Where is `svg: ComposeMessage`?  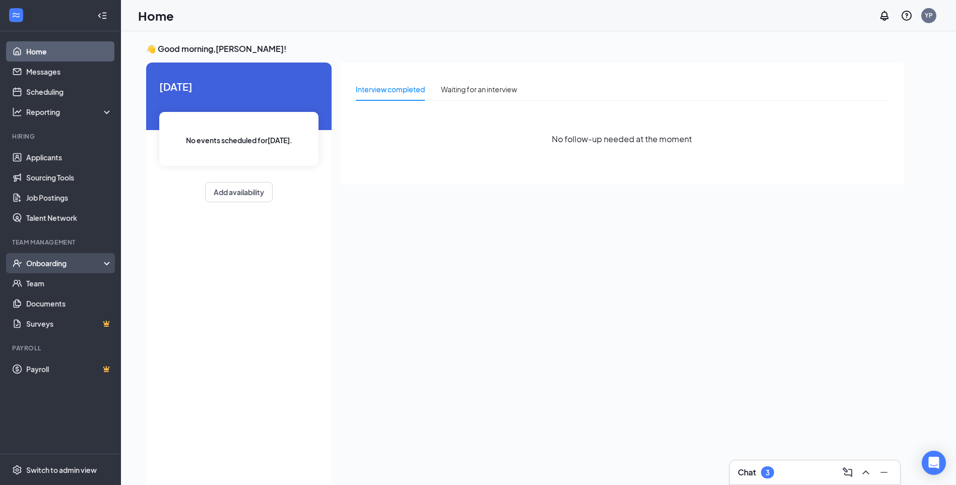 svg: ComposeMessage is located at coordinates (848, 472).